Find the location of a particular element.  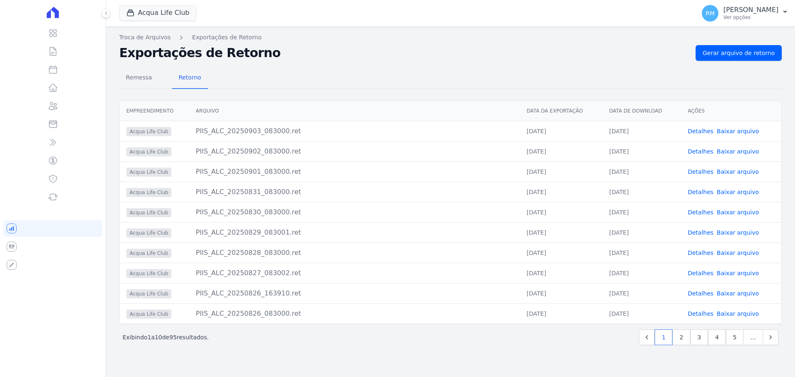

div: PIIS_ALC_20250829_083001.ret is located at coordinates (354, 233).